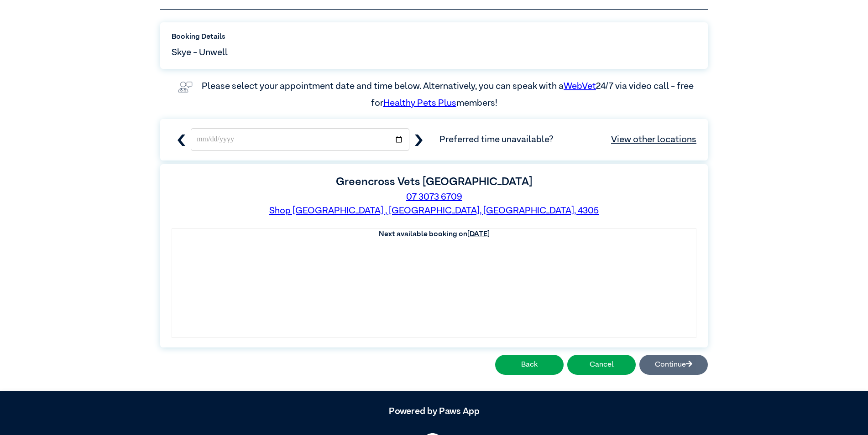  What do you see at coordinates (185, 88) in the screenshot?
I see `img: vet` at bounding box center [185, 88].